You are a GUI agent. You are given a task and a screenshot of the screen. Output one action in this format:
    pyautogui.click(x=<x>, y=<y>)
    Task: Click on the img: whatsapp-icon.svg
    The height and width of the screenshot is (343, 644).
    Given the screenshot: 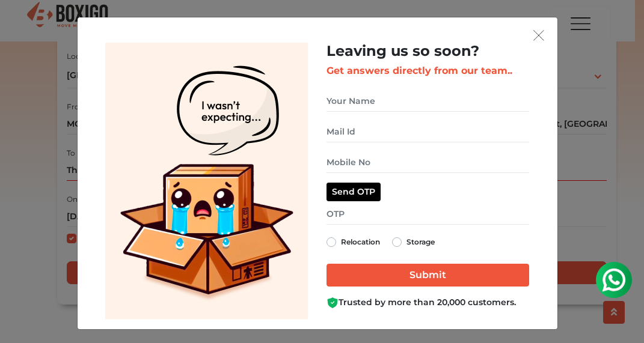 What is the action you would take?
    pyautogui.click(x=24, y=24)
    